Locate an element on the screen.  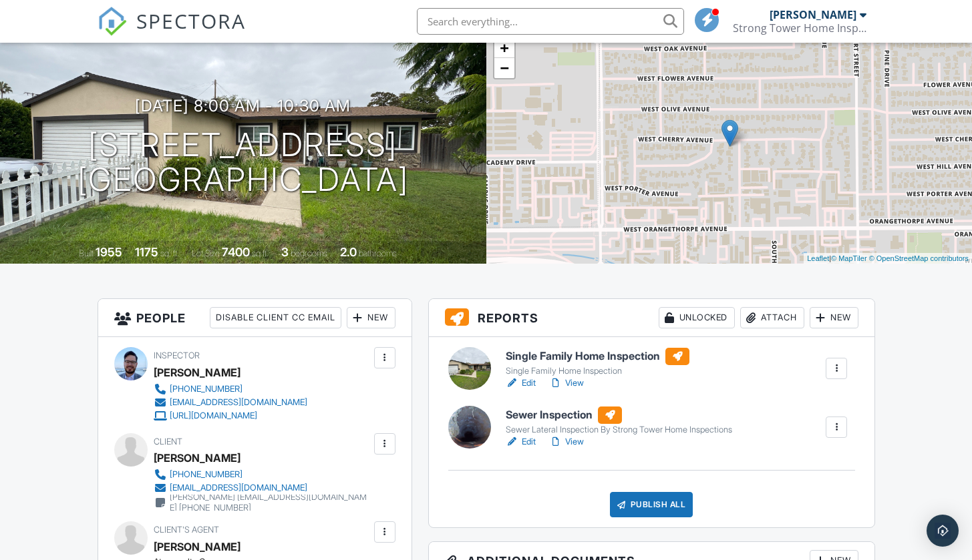
h3: People is located at coordinates (255, 318).